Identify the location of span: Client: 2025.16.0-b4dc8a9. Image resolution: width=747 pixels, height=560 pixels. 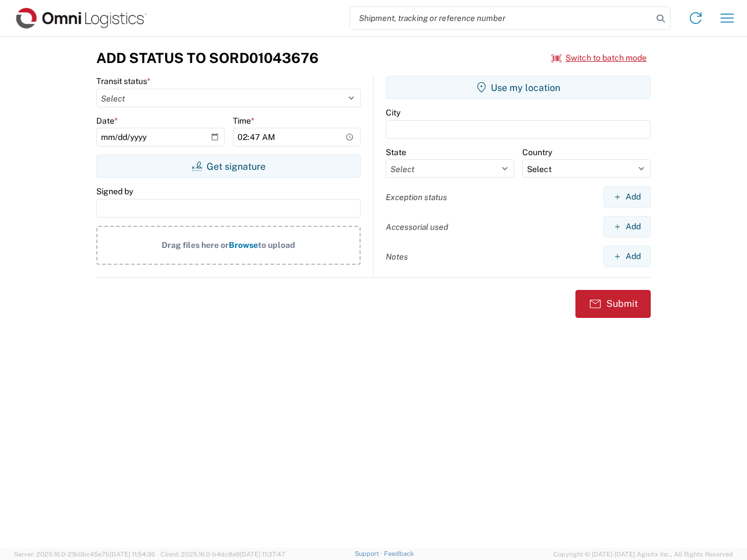
(223, 555).